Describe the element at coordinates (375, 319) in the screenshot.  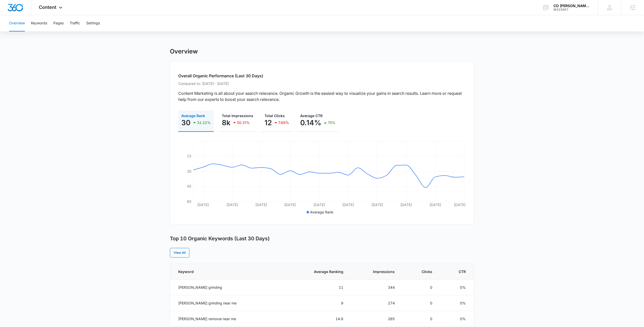
I see `td: 265` at that location.